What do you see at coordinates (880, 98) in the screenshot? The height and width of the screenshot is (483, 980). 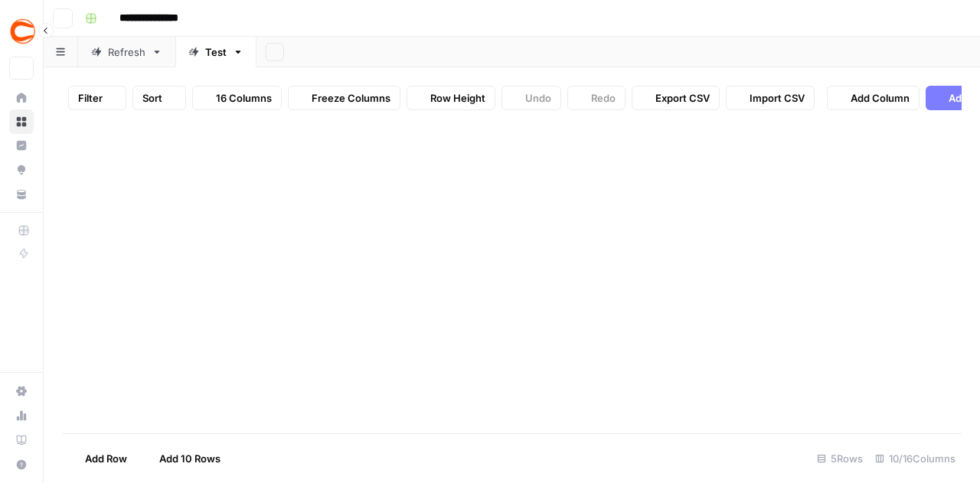 I see `span: Add Column` at bounding box center [880, 98].